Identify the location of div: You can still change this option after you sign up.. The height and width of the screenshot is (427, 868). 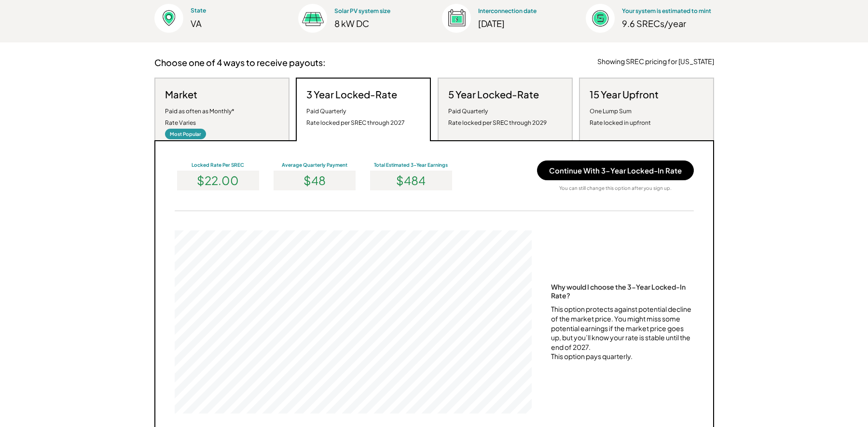
(615, 188).